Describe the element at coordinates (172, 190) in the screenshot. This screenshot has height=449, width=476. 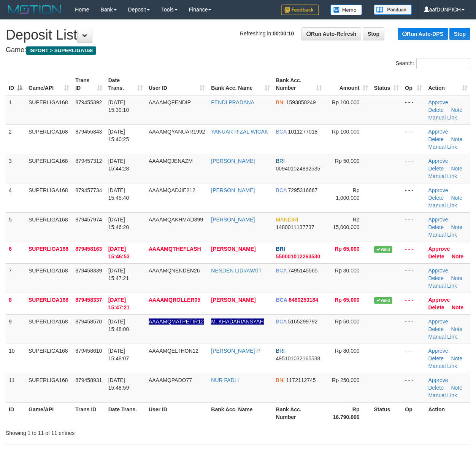
I see `span: AAAAMQADJIE212` at that location.